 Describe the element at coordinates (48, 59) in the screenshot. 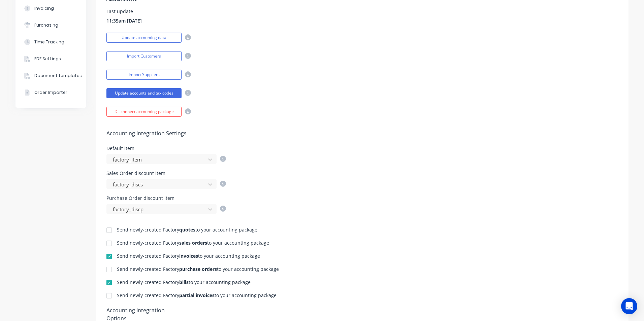

I see `div: PDF Settings` at that location.